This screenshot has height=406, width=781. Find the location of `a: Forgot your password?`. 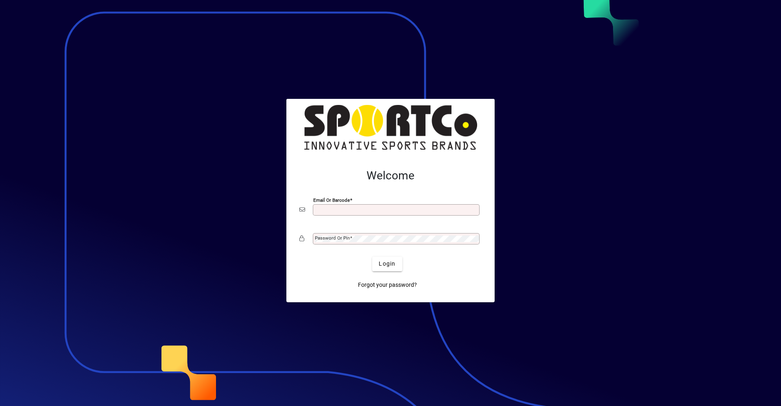

a: Forgot your password? is located at coordinates (387, 285).